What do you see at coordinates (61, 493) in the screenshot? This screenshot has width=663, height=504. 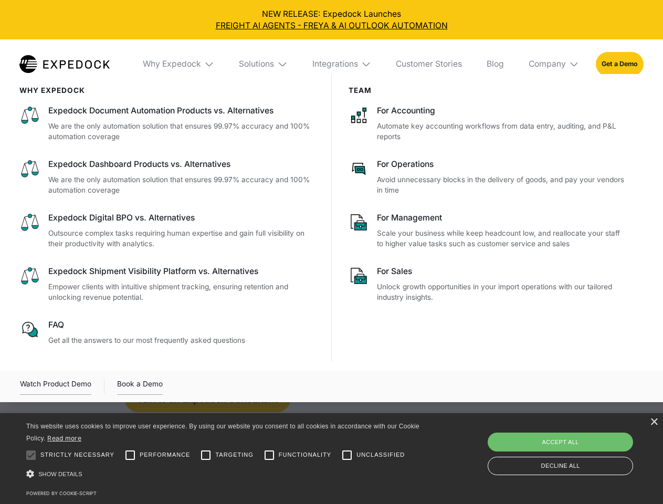 I see `a: Powered by cookie-script` at bounding box center [61, 493].